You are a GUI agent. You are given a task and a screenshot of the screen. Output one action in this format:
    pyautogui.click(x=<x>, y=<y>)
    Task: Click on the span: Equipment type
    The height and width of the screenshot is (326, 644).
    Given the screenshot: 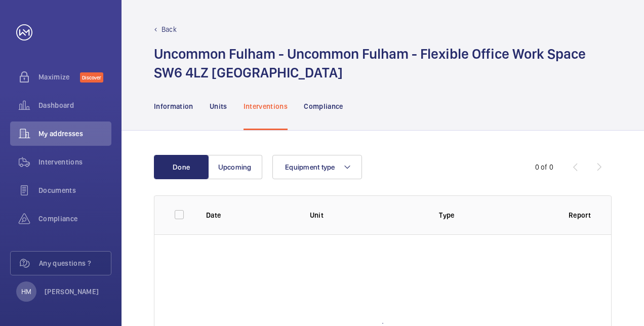 What is the action you would take?
    pyautogui.click(x=310, y=167)
    